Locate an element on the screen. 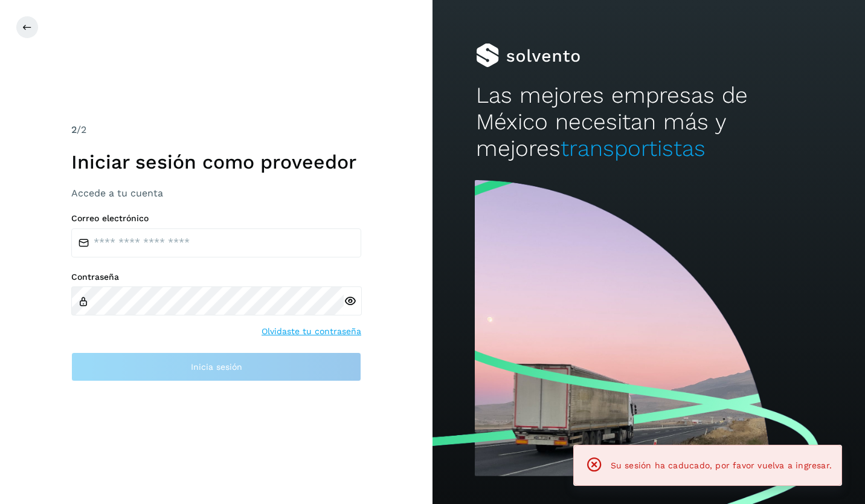 This screenshot has width=865, height=504. span: Inicia sesión is located at coordinates (217, 367).